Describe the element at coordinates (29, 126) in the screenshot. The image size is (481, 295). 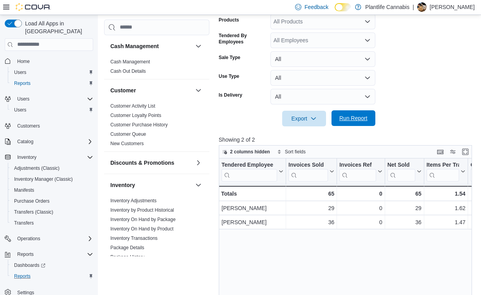
I see `a: Customers` at that location.